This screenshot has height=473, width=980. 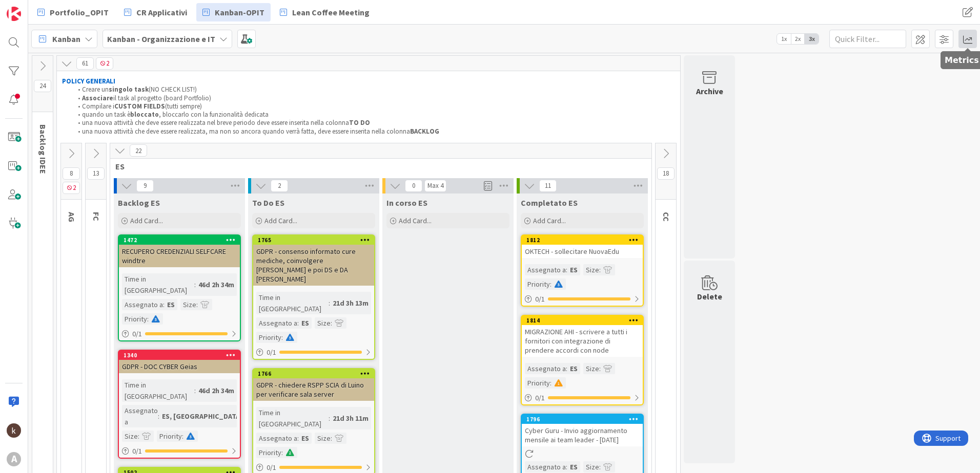 What do you see at coordinates (374, 115) in the screenshot?
I see `li: quando un task è , bloccarlo con la funzionalità dedicata` at bounding box center [374, 115].